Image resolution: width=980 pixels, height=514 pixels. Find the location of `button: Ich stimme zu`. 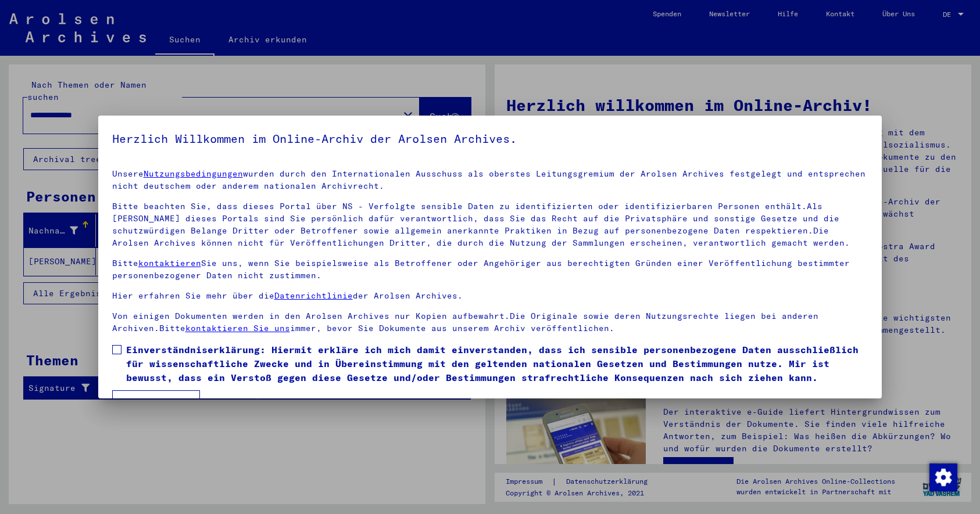

button: Ich stimme zu is located at coordinates (156, 402).